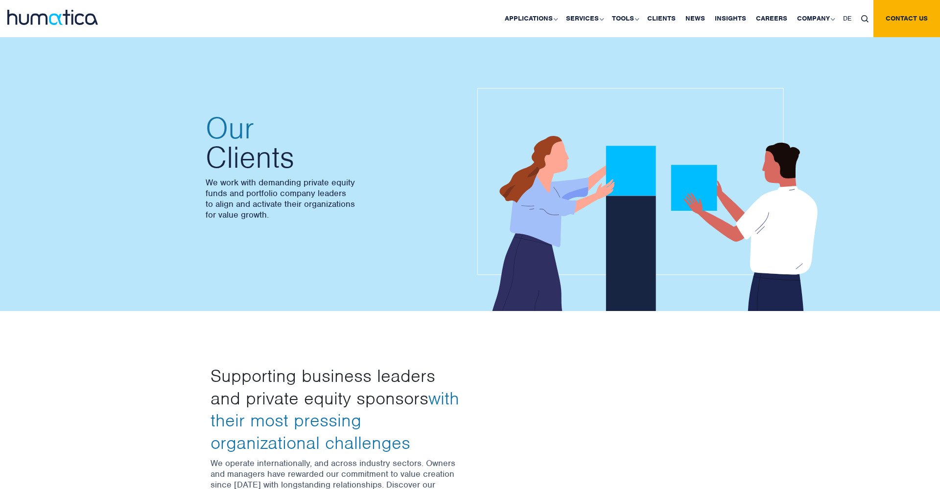  What do you see at coordinates (336, 410) in the screenshot?
I see `h3: Supporting business leaders and private equity sponsors` at bounding box center [336, 410].